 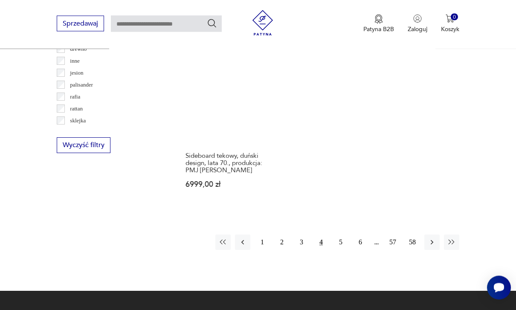 What do you see at coordinates (454, 17) in the screenshot?
I see `div: 0` at bounding box center [454, 17].